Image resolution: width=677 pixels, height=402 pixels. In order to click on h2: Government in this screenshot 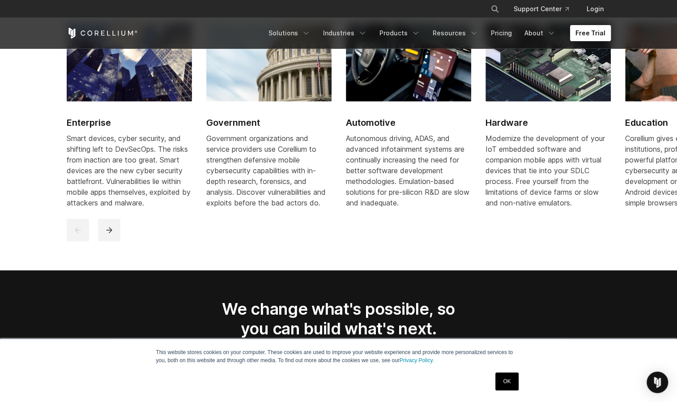, I will do `click(269, 123)`.